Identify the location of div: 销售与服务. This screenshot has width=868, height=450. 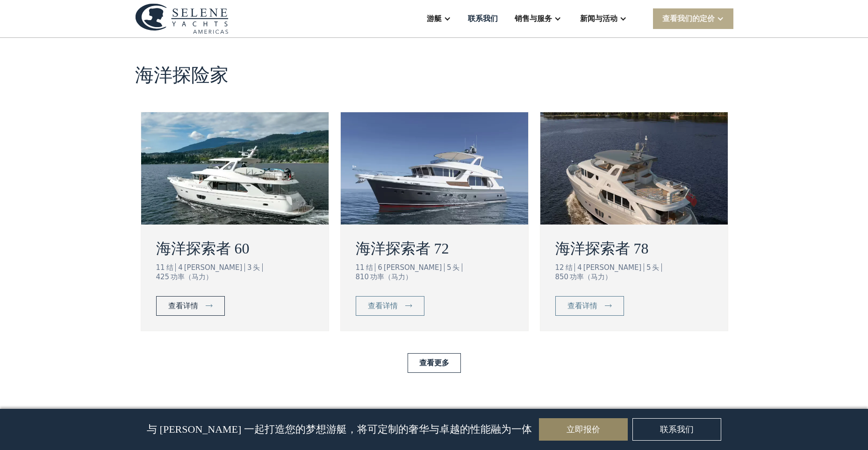
(533, 19).